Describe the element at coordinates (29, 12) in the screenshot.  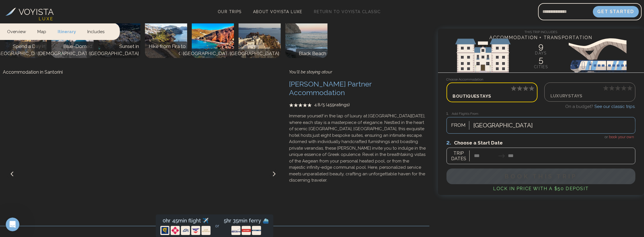
I see `a: VOYISTA` at that location.